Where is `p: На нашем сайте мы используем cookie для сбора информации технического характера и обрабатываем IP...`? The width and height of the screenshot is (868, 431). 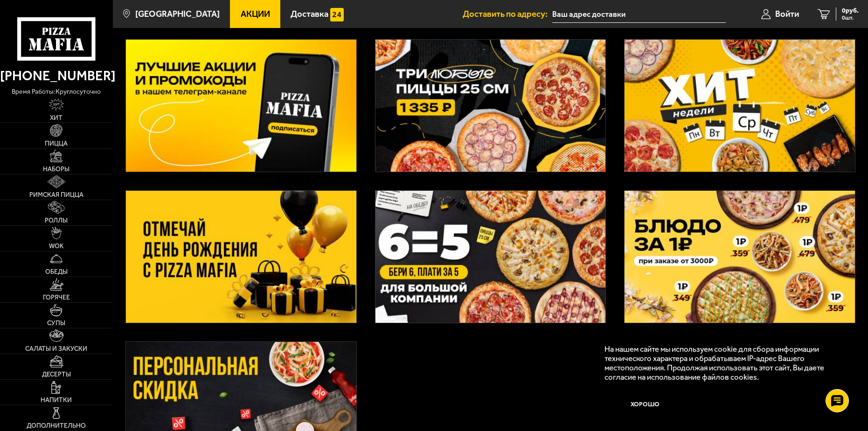
p: На нашем сайте мы используем cookie для сбора информации технического характера и обрабатываем IP... is located at coordinates (723, 363).